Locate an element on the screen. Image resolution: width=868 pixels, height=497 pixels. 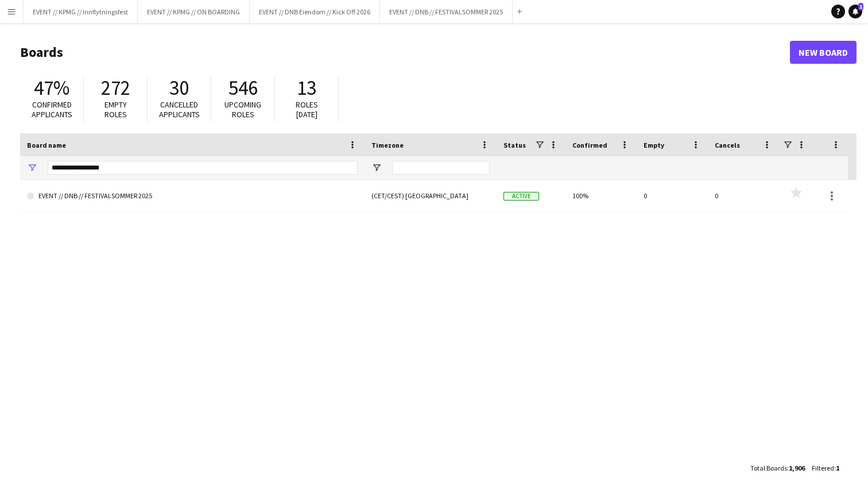
span: Status is located at coordinates (515, 145).